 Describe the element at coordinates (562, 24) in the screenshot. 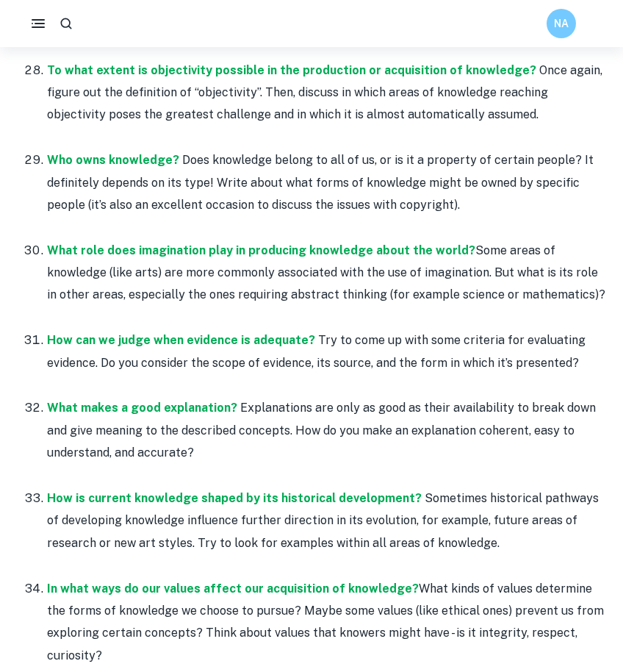

I see `h6: NA` at that location.